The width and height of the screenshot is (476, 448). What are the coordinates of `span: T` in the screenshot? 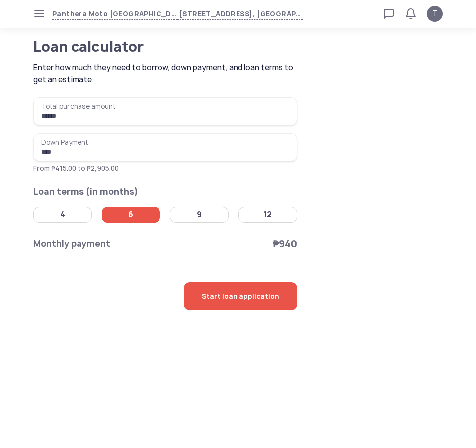 It's located at (435, 14).